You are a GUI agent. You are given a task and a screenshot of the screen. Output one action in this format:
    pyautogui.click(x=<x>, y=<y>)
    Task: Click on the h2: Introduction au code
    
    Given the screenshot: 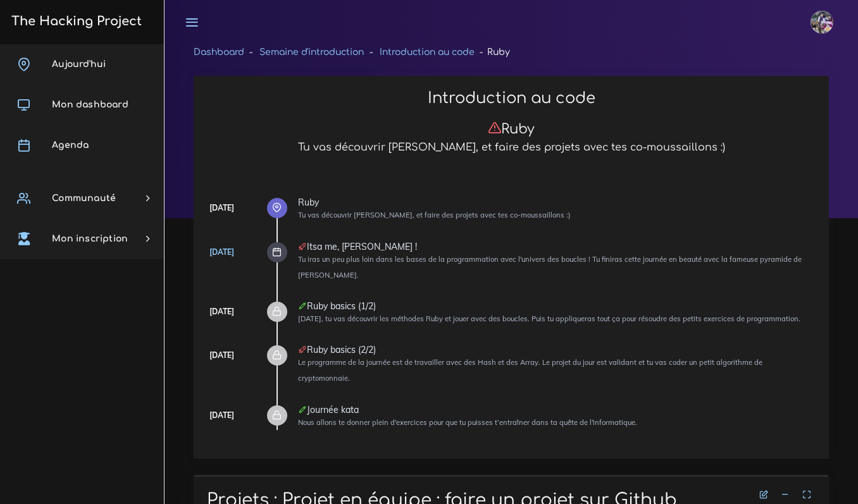 What is the action you would take?
    pyautogui.click(x=511, y=98)
    